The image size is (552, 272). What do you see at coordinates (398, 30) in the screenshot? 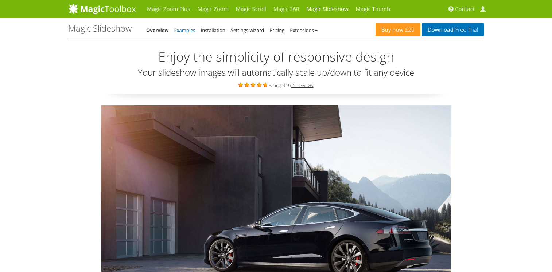
I see `a: Buy now£29` at bounding box center [398, 30].